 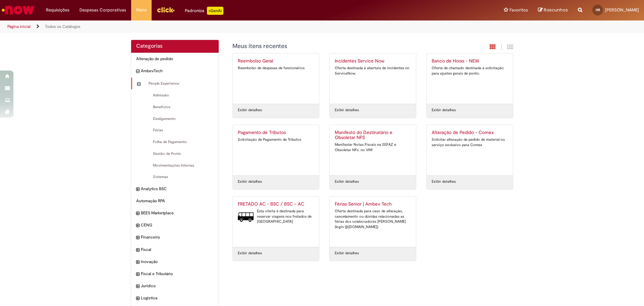 What do you see at coordinates (138, 274) in the screenshot?
I see `i: expandir categoria Fiscal e Tributário` at bounding box center [138, 274].